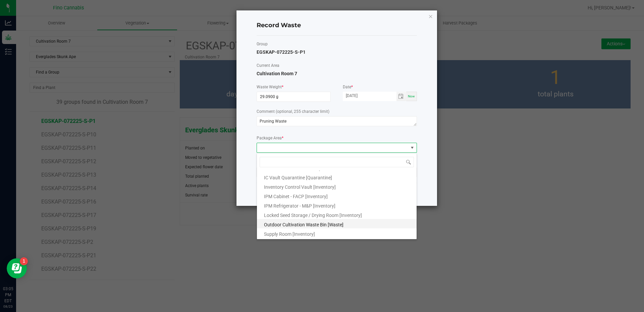  What do you see at coordinates (411, 96) in the screenshot?
I see `span: Now` at bounding box center [411, 96].